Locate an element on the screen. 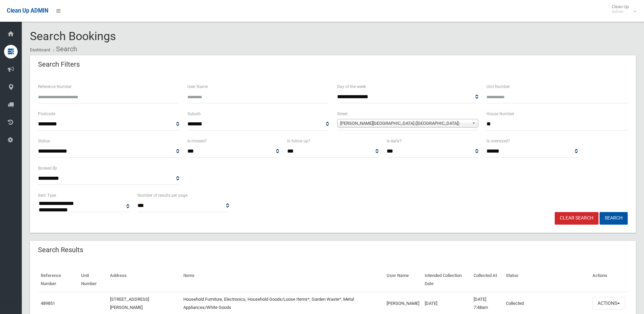 The width and height of the screenshot is (644, 314). label: Is early? is located at coordinates (394, 141).